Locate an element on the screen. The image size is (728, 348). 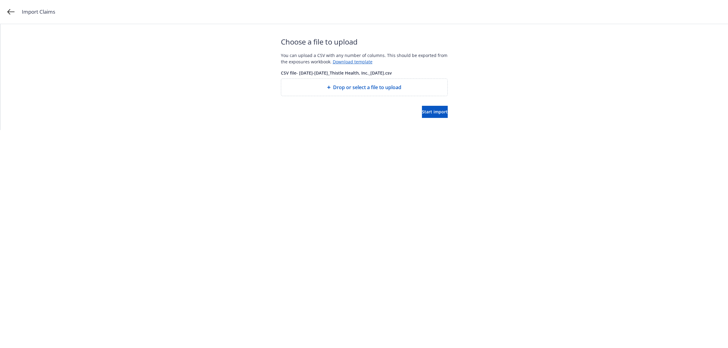
span: Import Claims is located at coordinates (39, 12).